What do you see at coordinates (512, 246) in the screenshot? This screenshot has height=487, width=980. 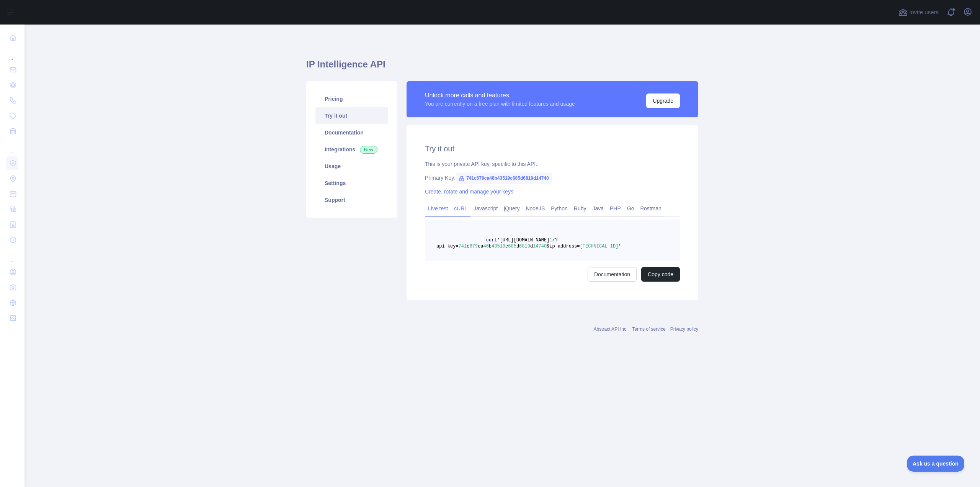 I see `span: 685` at bounding box center [512, 246].